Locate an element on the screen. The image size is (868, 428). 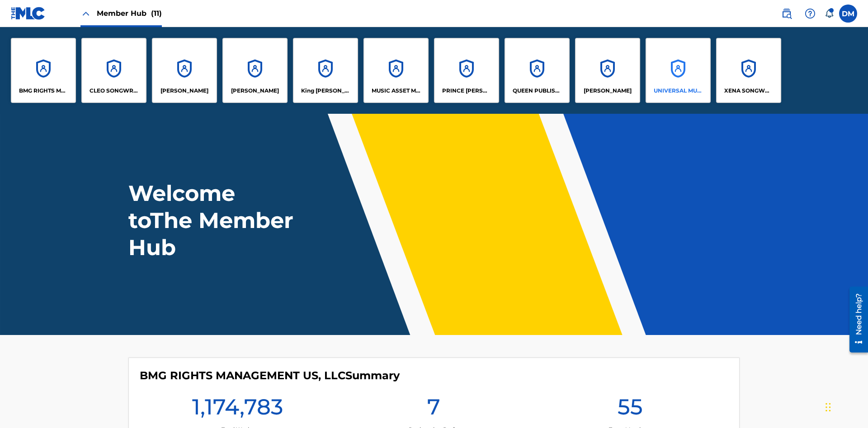
p: CLEO SONGWRITER is located at coordinates (114, 91).